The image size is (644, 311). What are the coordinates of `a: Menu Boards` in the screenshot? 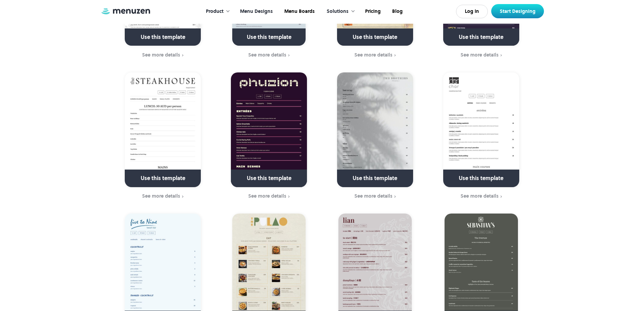 It's located at (299, 12).